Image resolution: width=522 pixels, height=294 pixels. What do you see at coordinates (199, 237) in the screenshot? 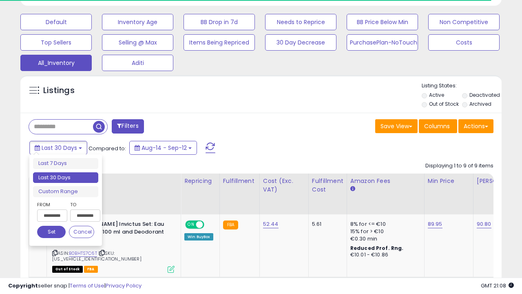
I see `div: Win BuyBox` at bounding box center [199, 237].